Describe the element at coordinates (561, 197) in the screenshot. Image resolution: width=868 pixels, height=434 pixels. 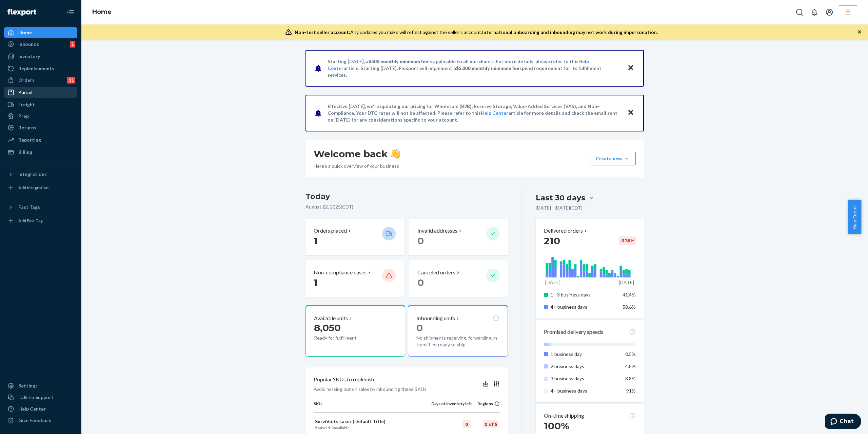
I see `div: Last 30 days` at that location.